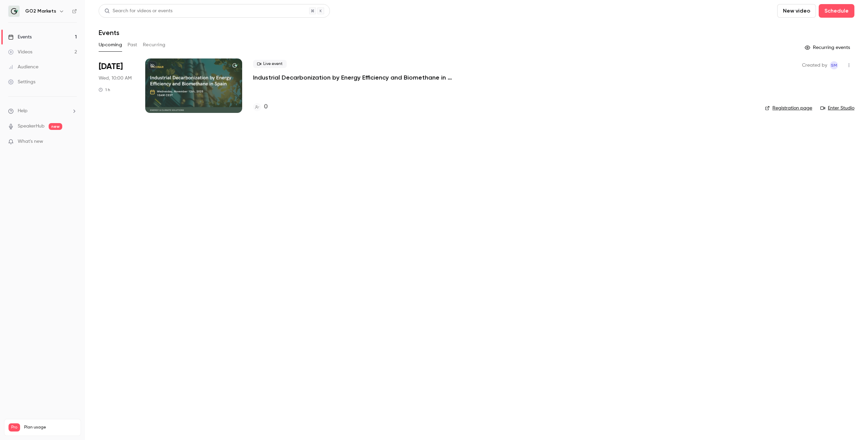 The height and width of the screenshot is (440, 868). Describe the element at coordinates (270, 64) in the screenshot. I see `span: Live event` at that location.